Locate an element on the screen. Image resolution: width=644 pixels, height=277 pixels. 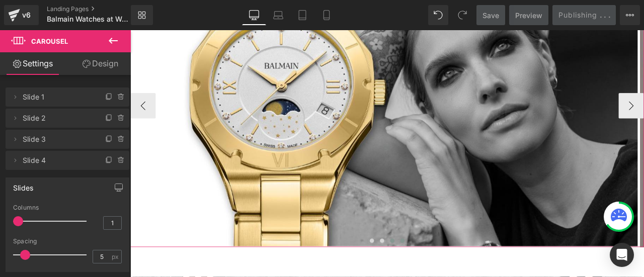
div: v6 is located at coordinates (26, 15).